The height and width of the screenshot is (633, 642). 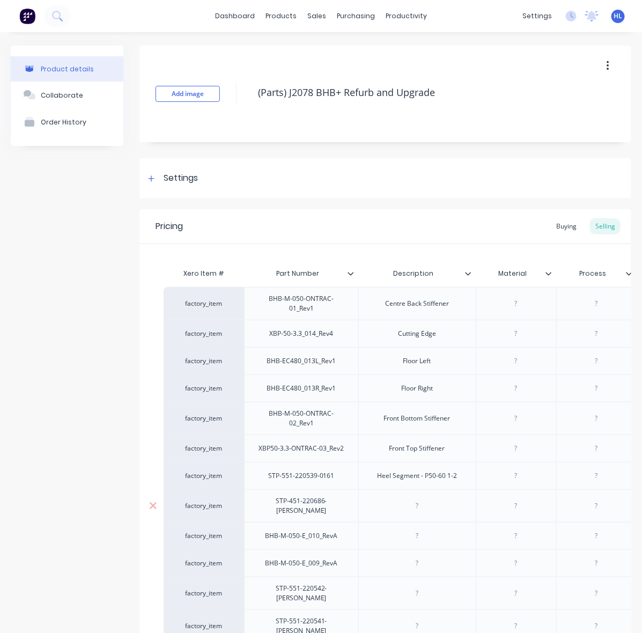 I want to click on div: purchasing, so click(x=355, y=16).